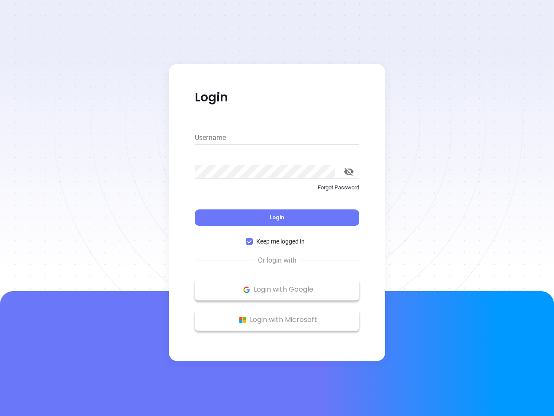 This screenshot has width=554, height=416. Describe the element at coordinates (277, 289) in the screenshot. I see `button: Google Logo Login with Google` at that location.